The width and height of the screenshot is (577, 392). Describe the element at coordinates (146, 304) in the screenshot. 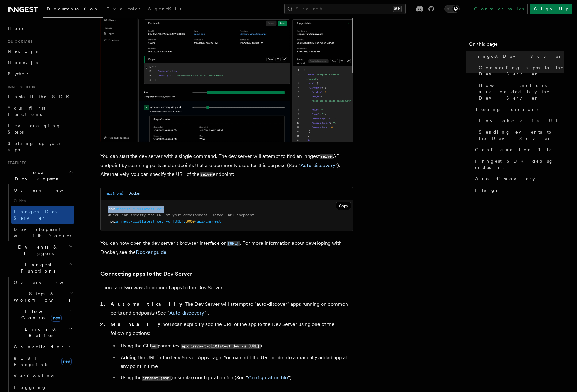

I see `strong: Automatically` at that location.